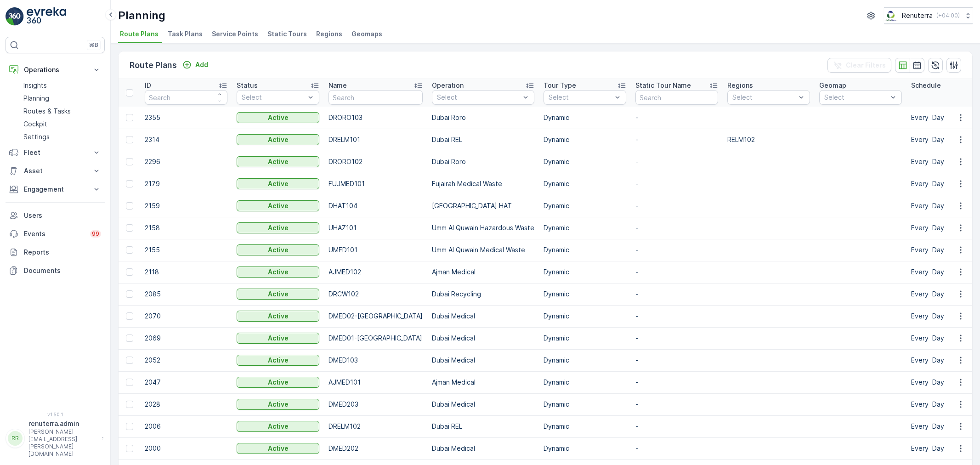  What do you see at coordinates (186, 118) in the screenshot?
I see `p: 2355` at bounding box center [186, 118].